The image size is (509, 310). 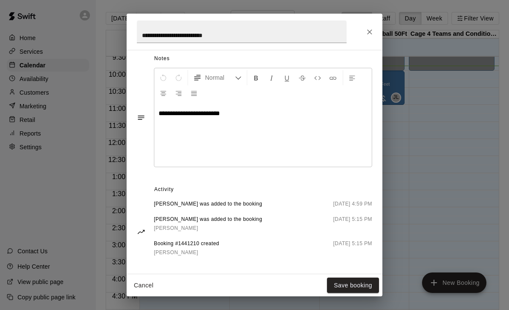 I want to click on span: Normal, so click(x=220, y=78).